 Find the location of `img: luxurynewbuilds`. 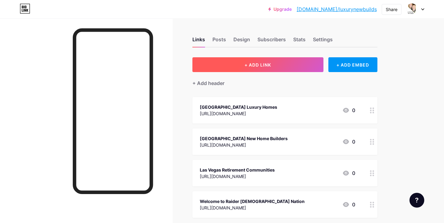

img: luxurynewbuilds is located at coordinates (412, 9).